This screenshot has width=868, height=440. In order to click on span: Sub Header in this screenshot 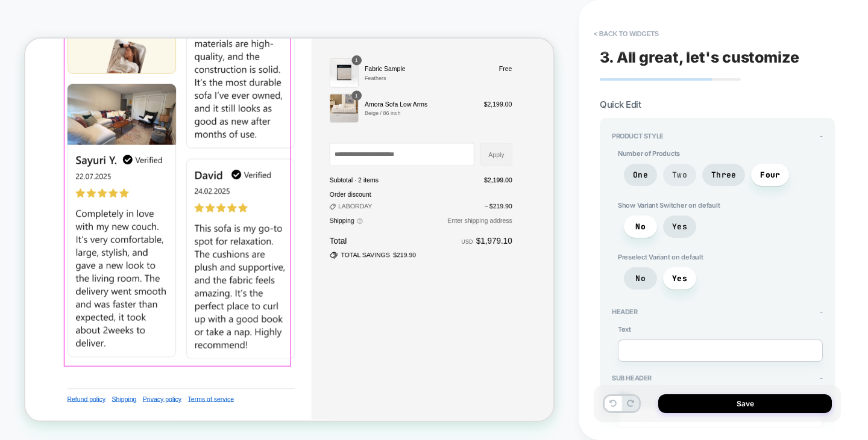, I will do `click(632, 378)`.